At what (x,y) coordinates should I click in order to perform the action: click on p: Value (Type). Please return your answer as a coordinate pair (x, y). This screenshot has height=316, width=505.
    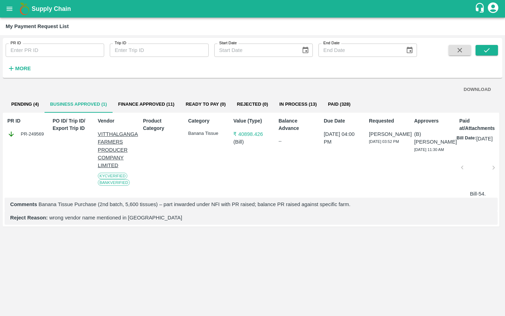
    Looking at the image, I should click on (252, 121).